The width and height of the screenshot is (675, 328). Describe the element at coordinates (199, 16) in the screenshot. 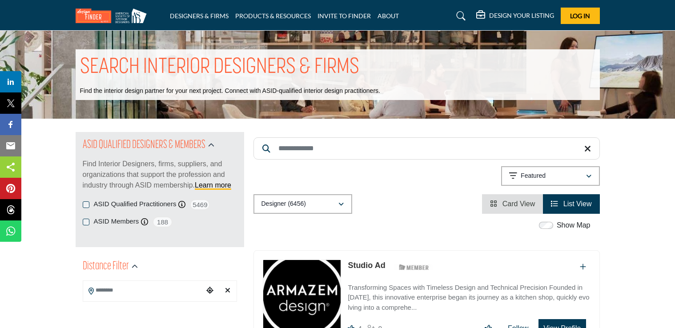

I see `a: DESIGNERS & FIRMS` at that location.